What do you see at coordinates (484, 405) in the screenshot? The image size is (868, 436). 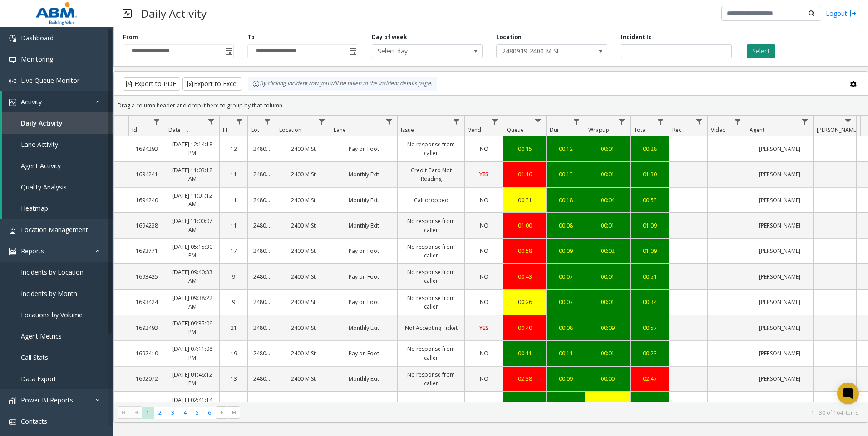 I see `span: YES` at bounding box center [484, 405].